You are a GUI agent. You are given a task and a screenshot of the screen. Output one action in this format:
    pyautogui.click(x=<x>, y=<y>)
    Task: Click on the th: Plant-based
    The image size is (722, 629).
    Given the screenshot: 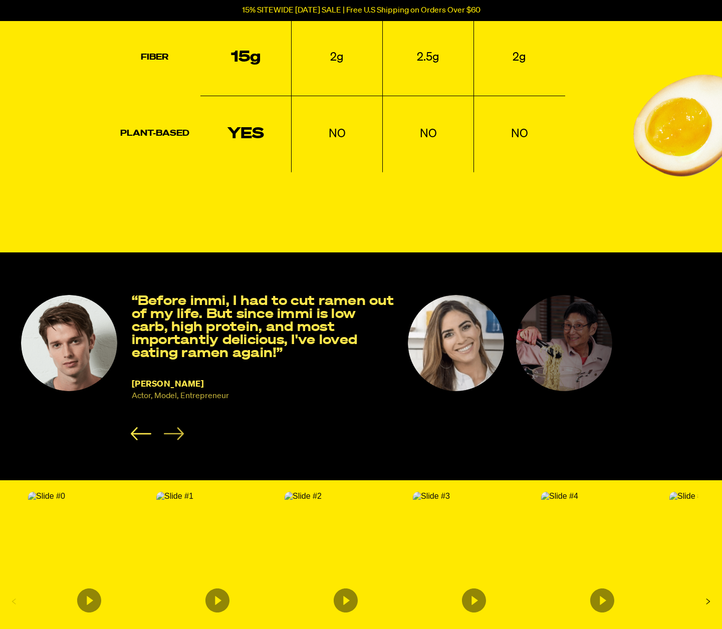 What is the action you would take?
    pyautogui.click(x=155, y=134)
    